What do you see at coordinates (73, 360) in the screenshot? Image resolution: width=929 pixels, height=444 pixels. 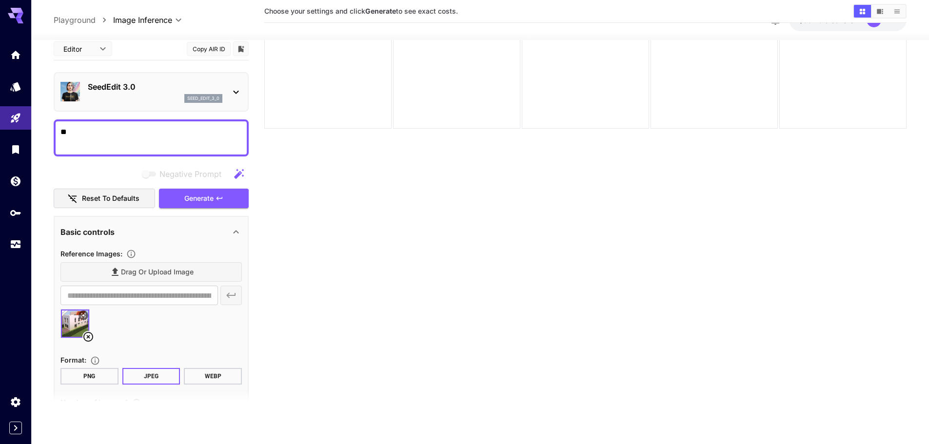 I see `span: Format :` at bounding box center [73, 360].